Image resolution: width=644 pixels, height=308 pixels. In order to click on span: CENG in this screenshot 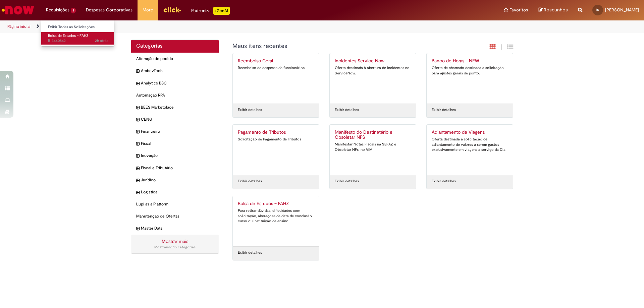, I will do `click(177, 120)`.